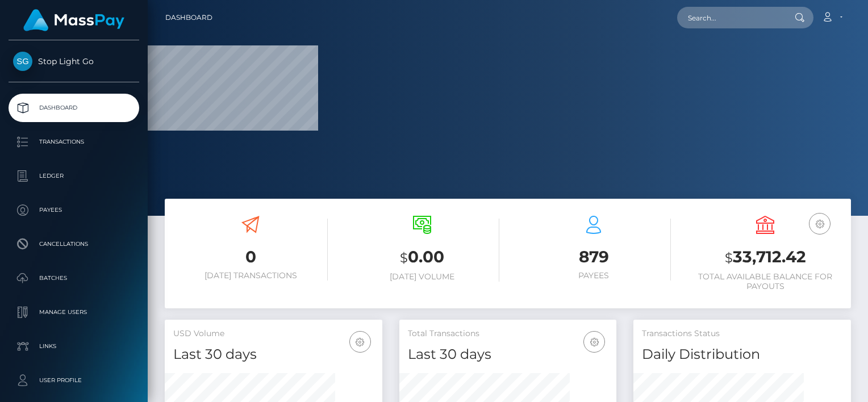  Describe the element at coordinates (593, 256) in the screenshot. I see `h3: 879` at that location.